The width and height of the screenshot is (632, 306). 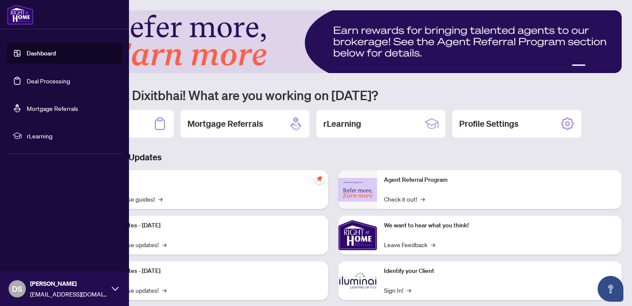 I want to click on img: Slide 0, so click(x=333, y=42).